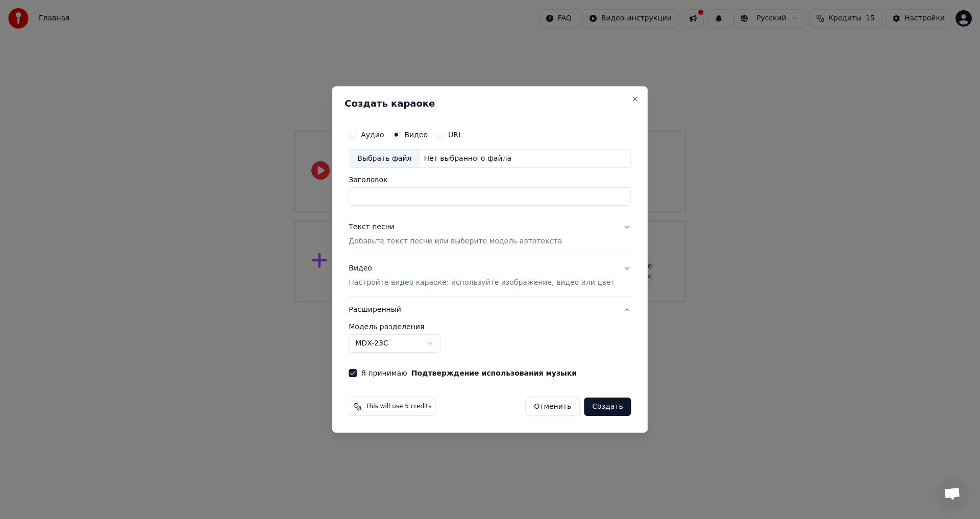 The image size is (980, 519). What do you see at coordinates (481, 276) in the screenshot?
I see `div: Видео` at bounding box center [481, 276].